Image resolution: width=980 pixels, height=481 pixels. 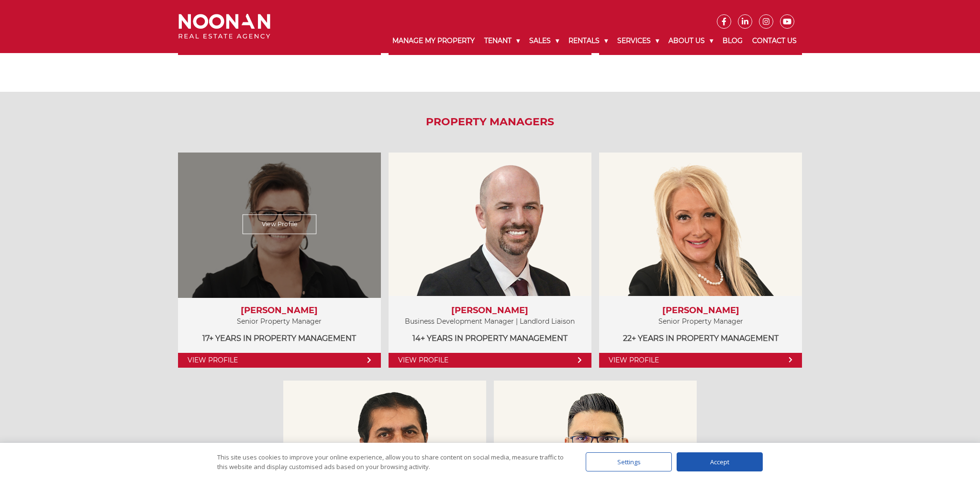 What do you see at coordinates (588, 41) in the screenshot?
I see `a: Rentals` at bounding box center [588, 41].